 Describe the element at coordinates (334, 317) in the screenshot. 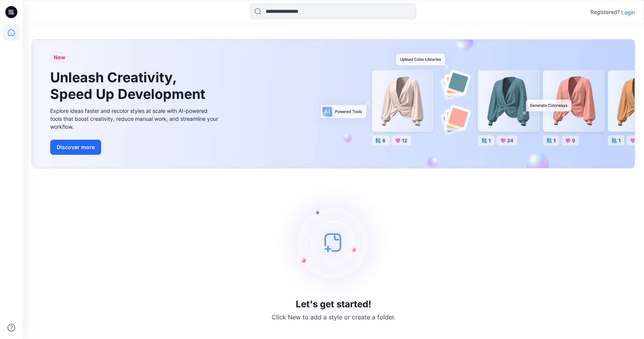

I see `p: Click New to add a style or create a folder.` at that location.